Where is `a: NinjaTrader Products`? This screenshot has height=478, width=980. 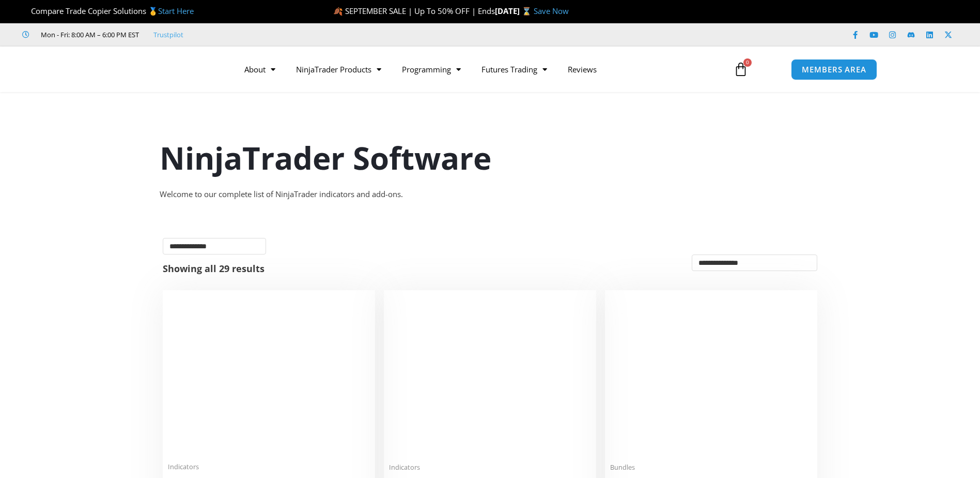
a: NinjaTrader Products is located at coordinates (338, 69).